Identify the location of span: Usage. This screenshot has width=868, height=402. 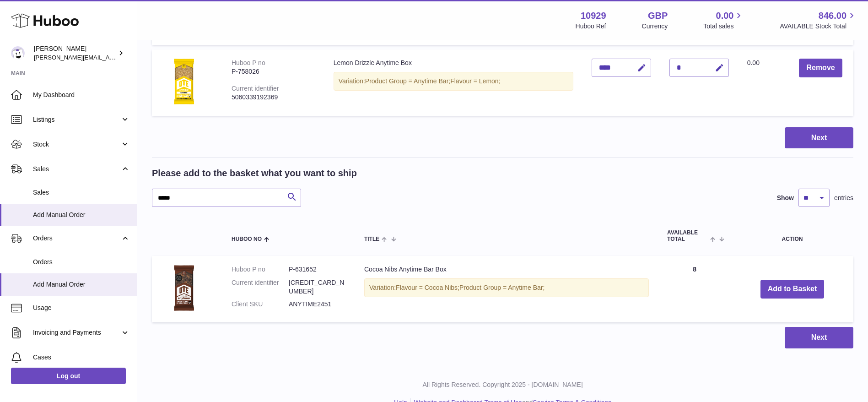
(81, 307).